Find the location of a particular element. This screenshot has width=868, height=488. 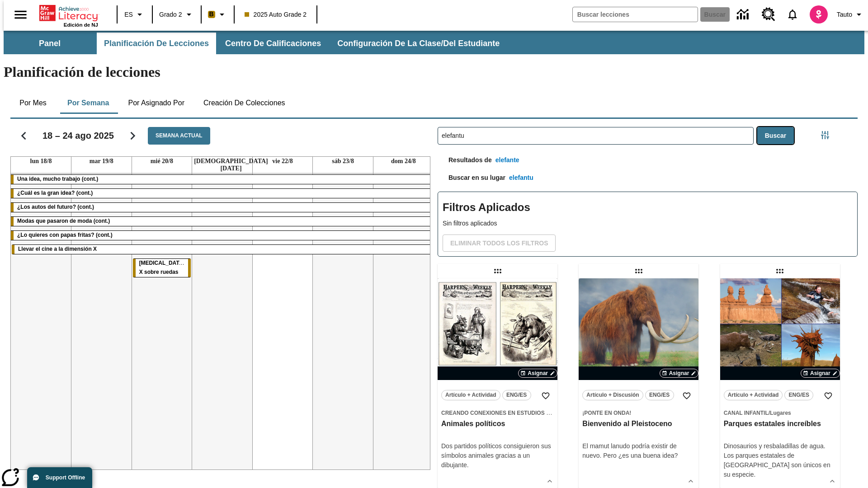

button: Semana actual is located at coordinates (179, 136).